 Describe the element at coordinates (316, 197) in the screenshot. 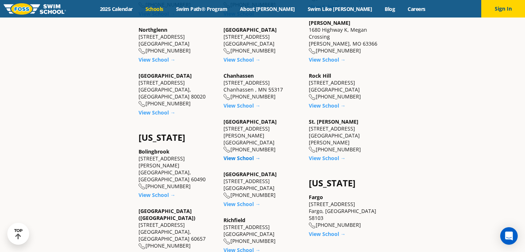

I see `a: Fargo` at that location.